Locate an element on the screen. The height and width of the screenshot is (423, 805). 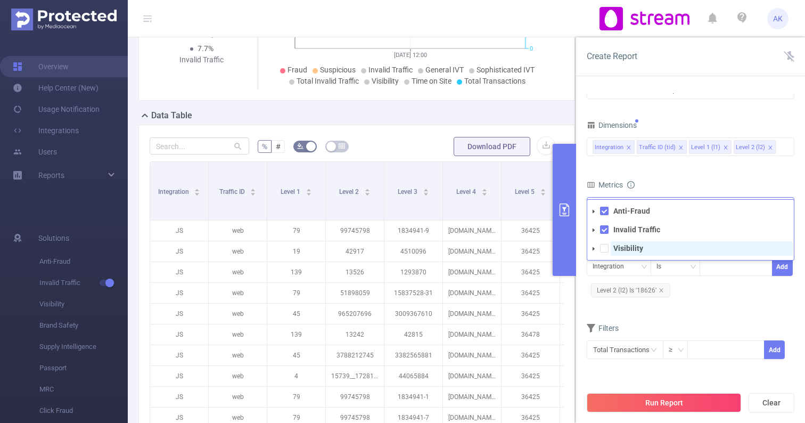
span: Level 5 is located at coordinates (525, 192).